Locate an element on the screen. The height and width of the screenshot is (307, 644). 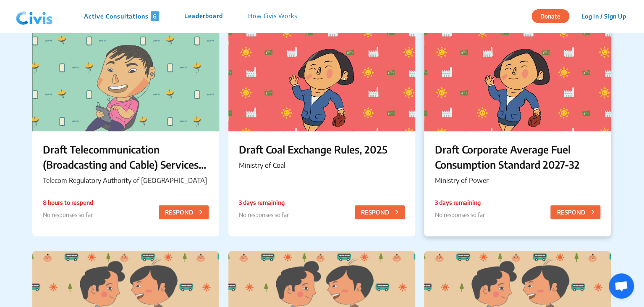
a: Draft Telecommunication (Broadcasting and Cable) Services Interconnection (Addressable Systems) (... is located at coordinates (126, 131).